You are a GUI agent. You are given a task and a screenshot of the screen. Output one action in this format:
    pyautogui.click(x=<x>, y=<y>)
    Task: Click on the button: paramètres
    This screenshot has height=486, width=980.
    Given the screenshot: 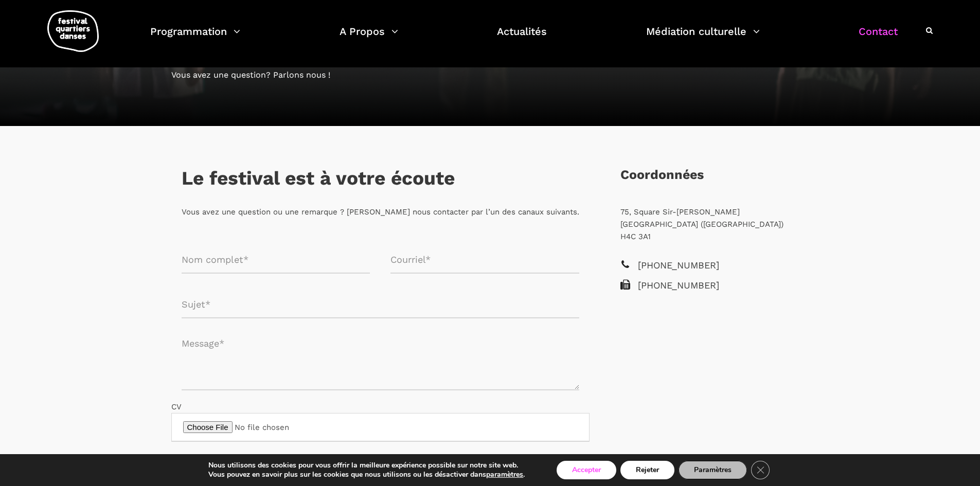 What is the action you would take?
    pyautogui.click(x=505, y=474)
    